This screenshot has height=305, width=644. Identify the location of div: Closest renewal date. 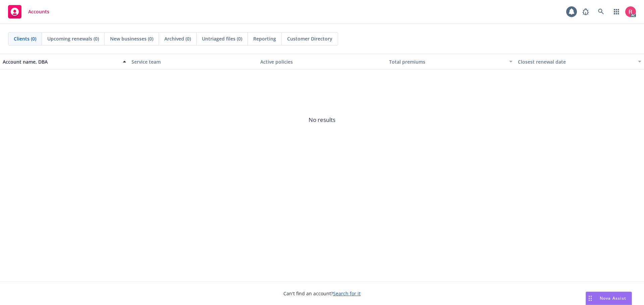
(575, 62).